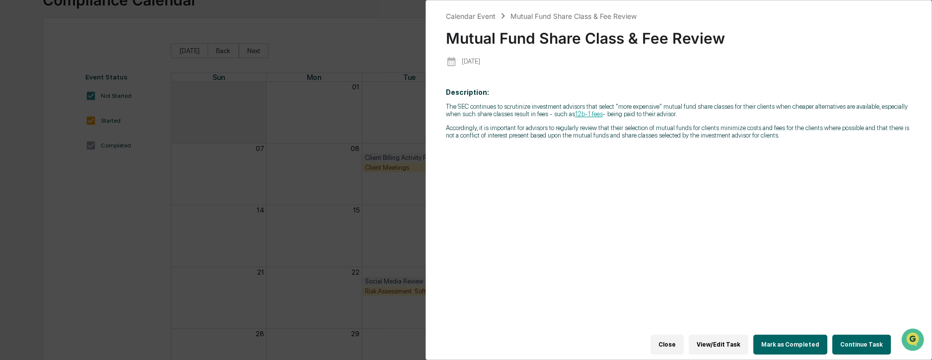 The image size is (932, 360). Describe the element at coordinates (97, 130) in the screenshot. I see `a: 🗄️Attestations` at that location.